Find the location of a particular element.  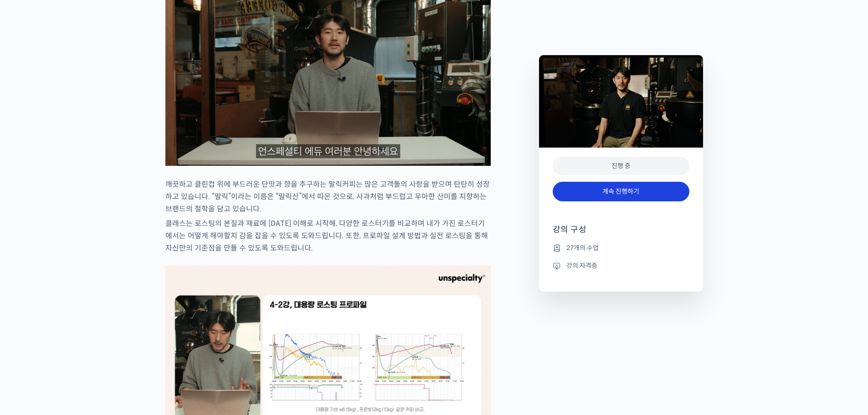

span: 대화 is located at coordinates (88, 306).